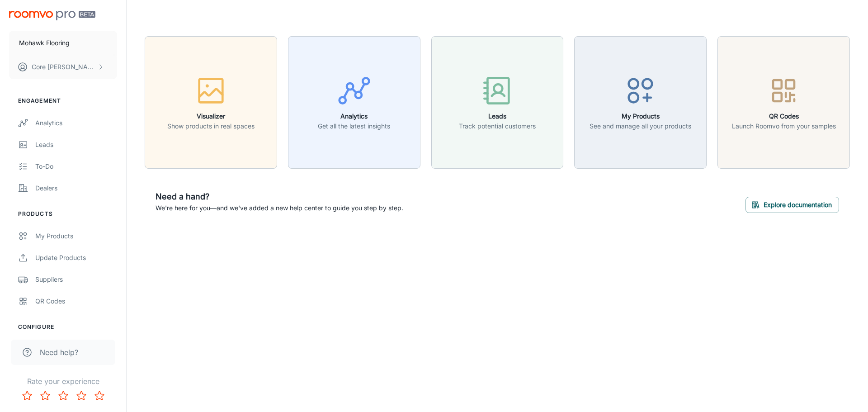 This screenshot has height=412, width=868. I want to click on img: Roomvo PRO Beta, so click(52, 15).